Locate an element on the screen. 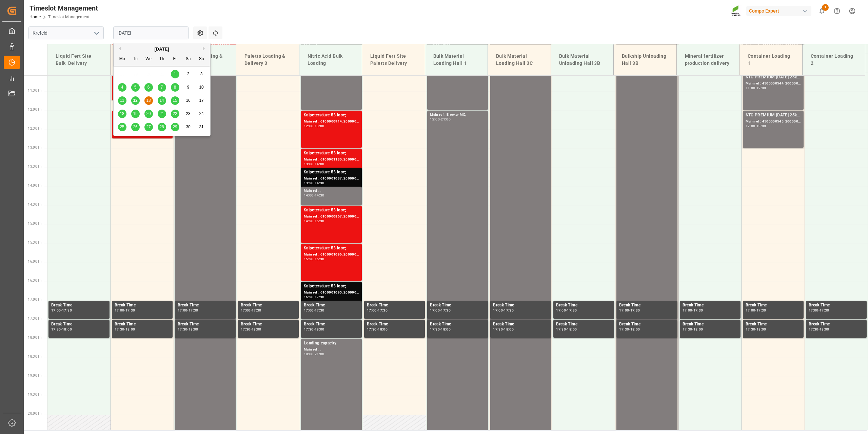  div: Compo Expert is located at coordinates (779, 11).